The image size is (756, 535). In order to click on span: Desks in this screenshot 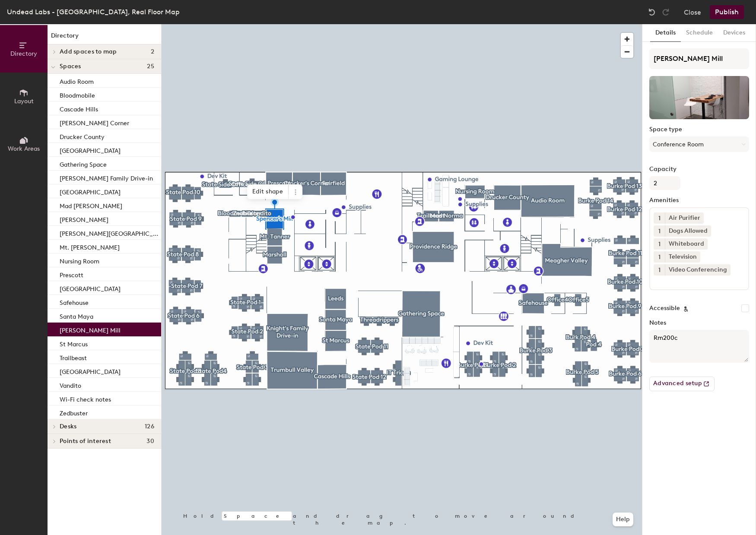, I will do `click(68, 427)`.